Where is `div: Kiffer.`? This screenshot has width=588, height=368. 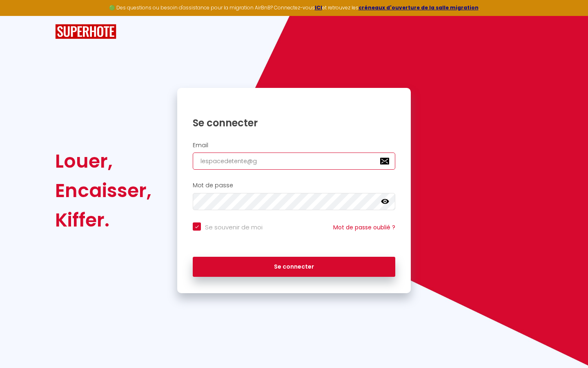 div: Kiffer. is located at coordinates (103, 220).